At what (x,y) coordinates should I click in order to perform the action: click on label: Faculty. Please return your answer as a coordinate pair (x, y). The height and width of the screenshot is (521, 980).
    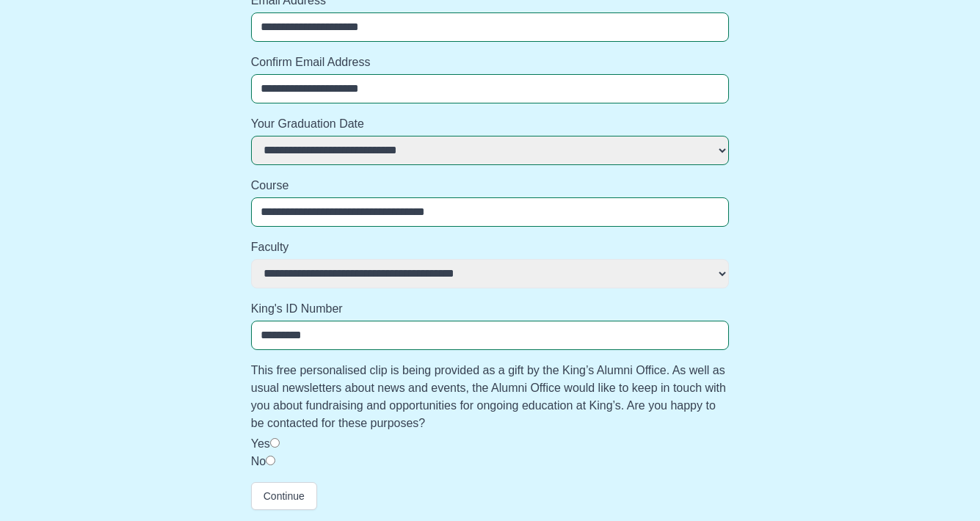
    Looking at the image, I should click on (490, 248).